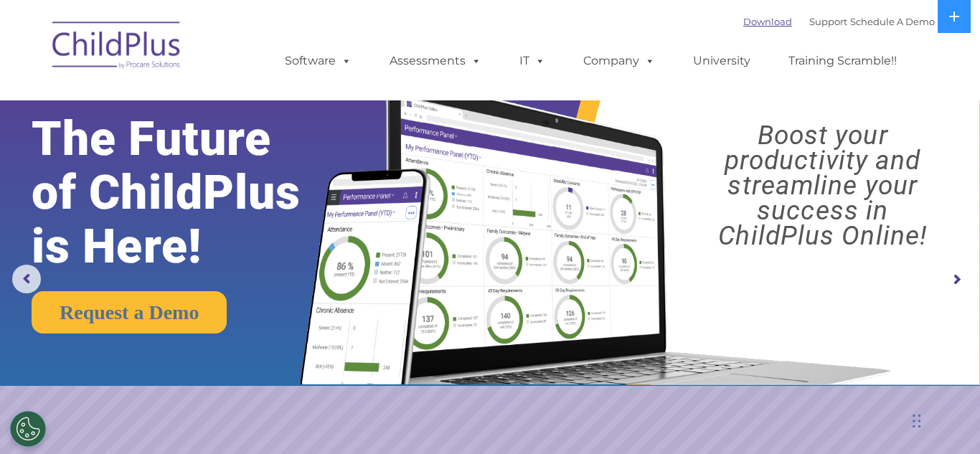 Image resolution: width=980 pixels, height=454 pixels. Describe the element at coordinates (892, 22) in the screenshot. I see `a: Schedule A Demo` at that location.